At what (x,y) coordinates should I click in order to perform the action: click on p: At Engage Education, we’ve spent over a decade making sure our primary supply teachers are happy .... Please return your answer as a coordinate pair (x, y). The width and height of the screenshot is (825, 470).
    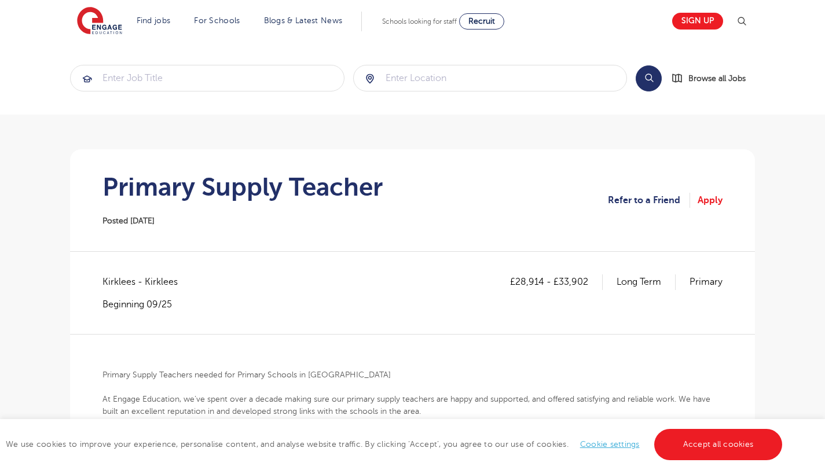
    Looking at the image, I should click on (412, 405).